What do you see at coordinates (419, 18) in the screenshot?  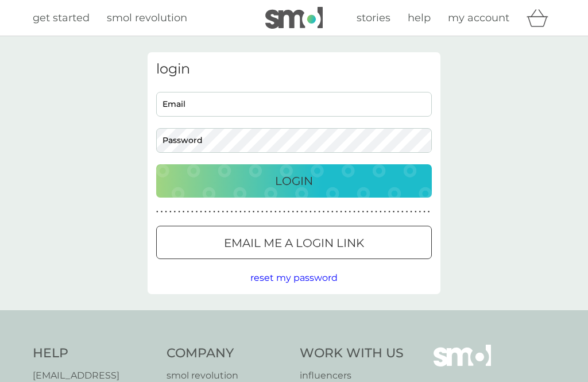 I see `a: help` at bounding box center [419, 18].